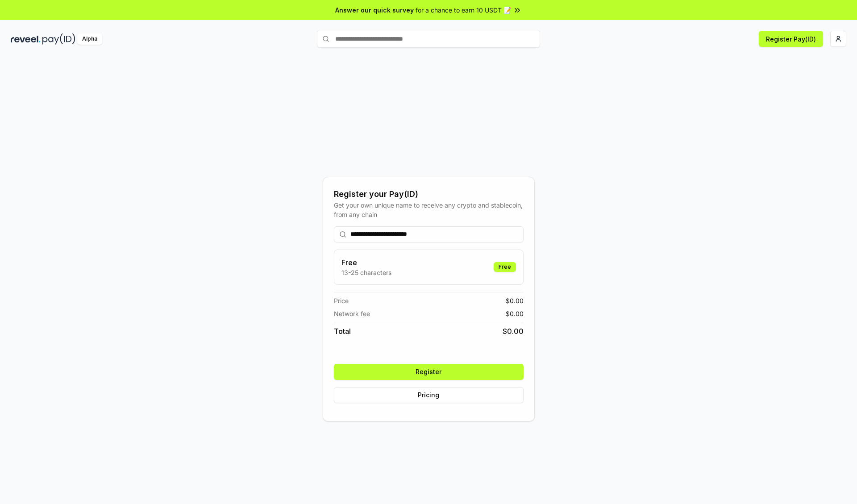 The height and width of the screenshot is (504, 857). Describe the element at coordinates (341, 300) in the screenshot. I see `span: Price` at that location.